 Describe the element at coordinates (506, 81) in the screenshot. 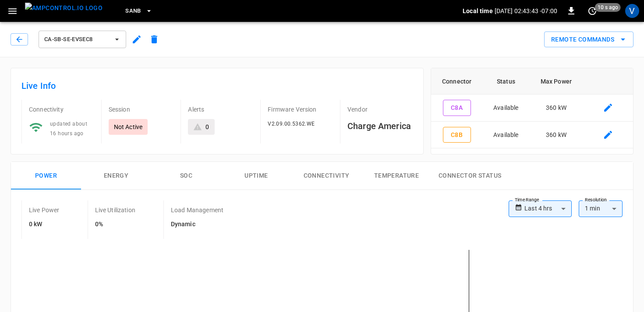

I see `th: Status` at that location.